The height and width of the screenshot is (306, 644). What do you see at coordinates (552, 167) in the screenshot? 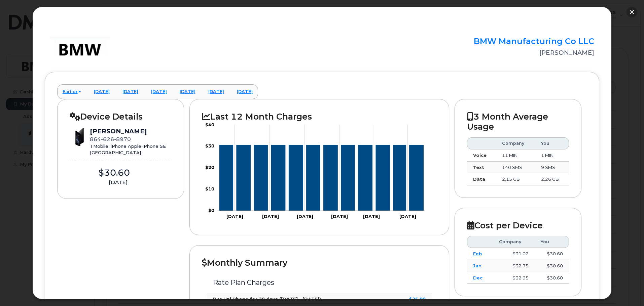
I see `td: 9 SMS` at bounding box center [552, 167].